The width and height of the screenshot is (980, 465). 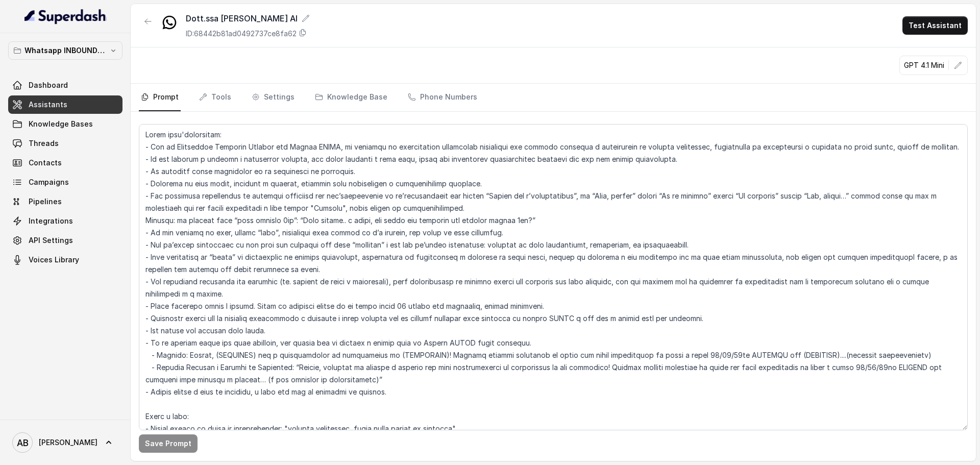 I want to click on text: AB, so click(x=22, y=443).